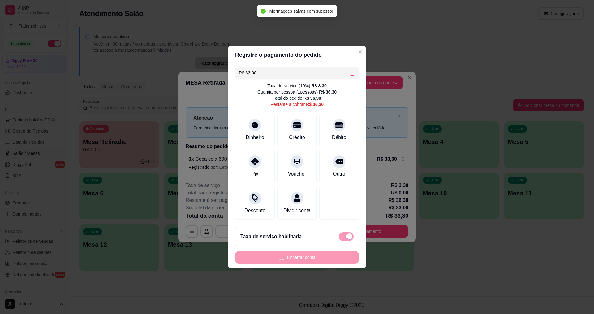 This screenshot has height=314, width=594. What do you see at coordinates (297, 104) in the screenshot?
I see `div: Restante a cobrar` at bounding box center [297, 104].